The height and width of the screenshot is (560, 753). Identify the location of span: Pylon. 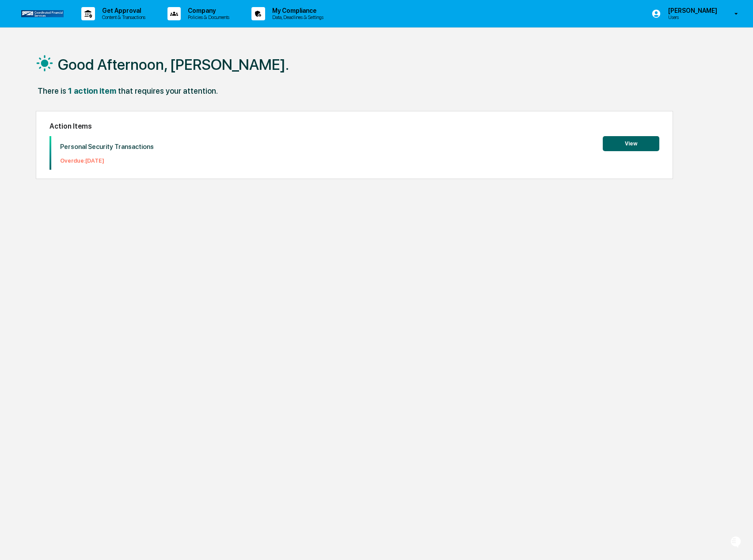
(97, 153).